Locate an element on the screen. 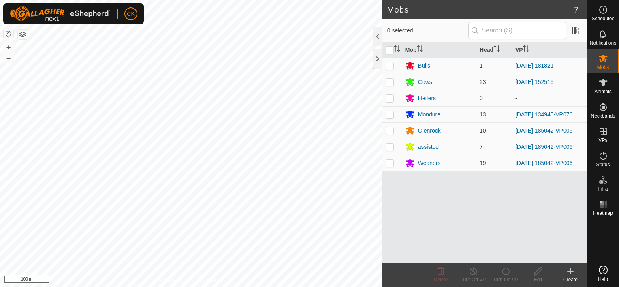 The height and width of the screenshot is (287, 619). button: Reset Map is located at coordinates (9, 34).